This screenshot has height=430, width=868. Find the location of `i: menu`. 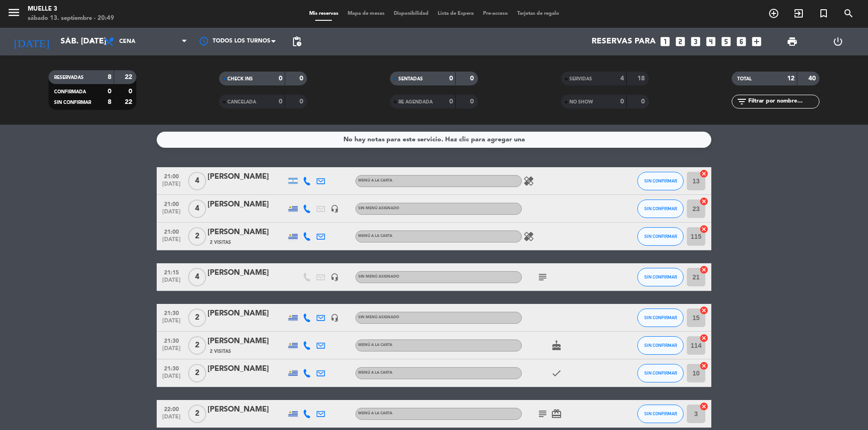

i: menu is located at coordinates (14, 13).